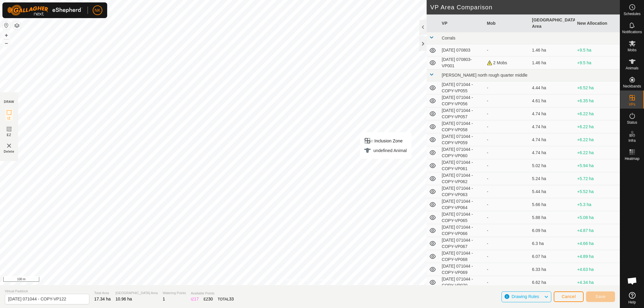 The image size is (644, 308). What do you see at coordinates (632, 50) in the screenshot?
I see `span: Mobs` at bounding box center [632, 50].